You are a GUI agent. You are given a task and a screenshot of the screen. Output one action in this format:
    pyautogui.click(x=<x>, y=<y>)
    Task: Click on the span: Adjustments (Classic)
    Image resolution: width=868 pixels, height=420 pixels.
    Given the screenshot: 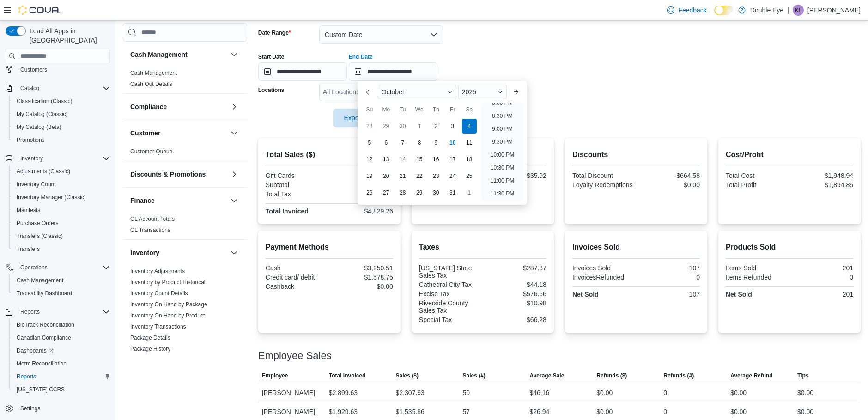 What is the action you would take?
    pyautogui.click(x=62, y=172)
    